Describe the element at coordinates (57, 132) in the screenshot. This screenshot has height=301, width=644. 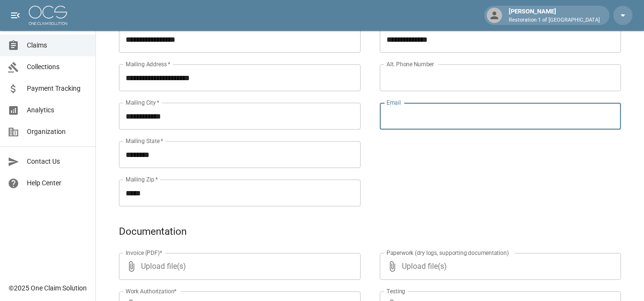
I see `span: Organization` at that location.